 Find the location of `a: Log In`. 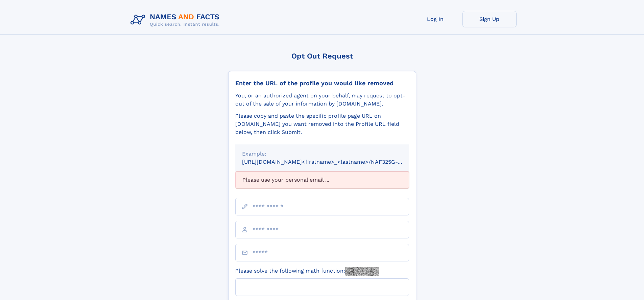

a: Log In is located at coordinates (436, 19).